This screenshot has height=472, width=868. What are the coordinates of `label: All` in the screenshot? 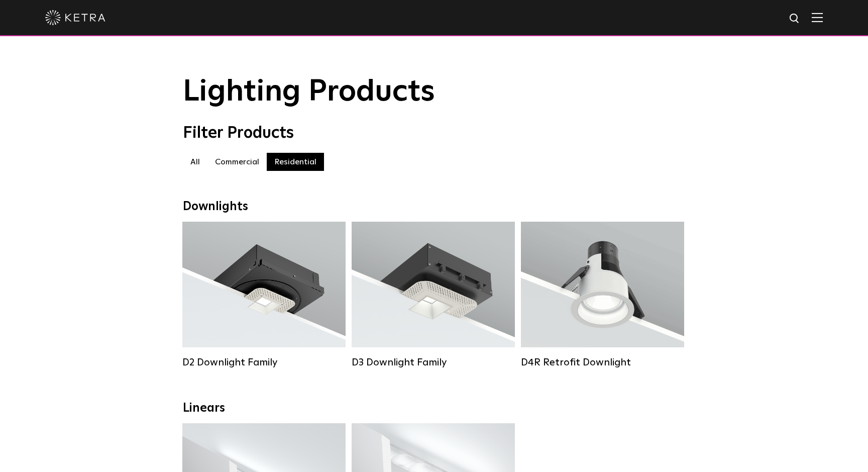 It's located at (195, 162).